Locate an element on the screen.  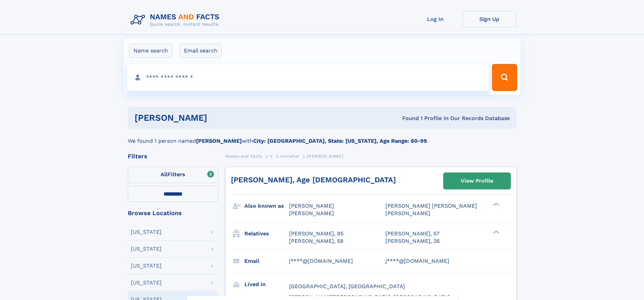
button: Search Button is located at coordinates (504, 77).